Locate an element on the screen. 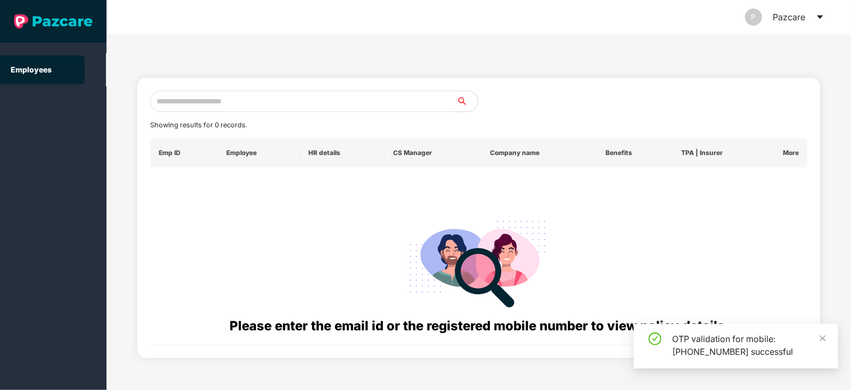 The image size is (851, 390). th: More is located at coordinates (791, 153).